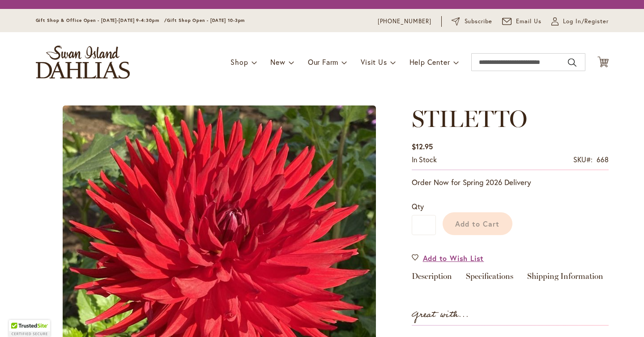 The height and width of the screenshot is (337, 644). I want to click on span: In stock, so click(424, 159).